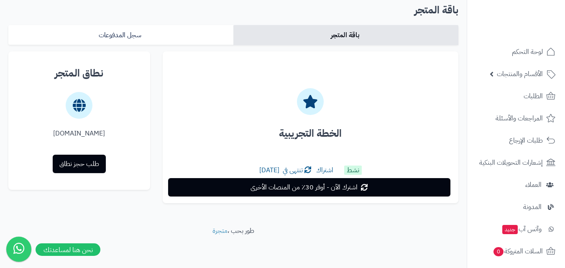  What do you see at coordinates (79, 73) in the screenshot?
I see `h4: نطاق المتجر` at bounding box center [79, 73].